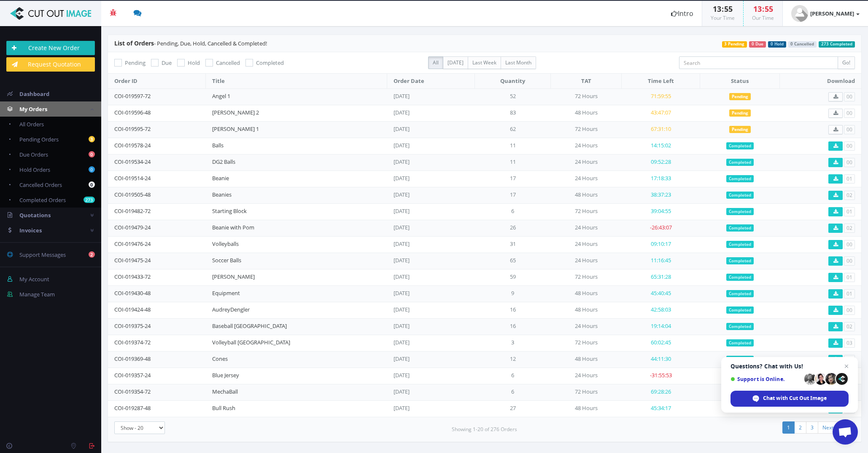 The image size is (868, 453). Describe the element at coordinates (194, 63) in the screenshot. I see `span: Hold` at that location.